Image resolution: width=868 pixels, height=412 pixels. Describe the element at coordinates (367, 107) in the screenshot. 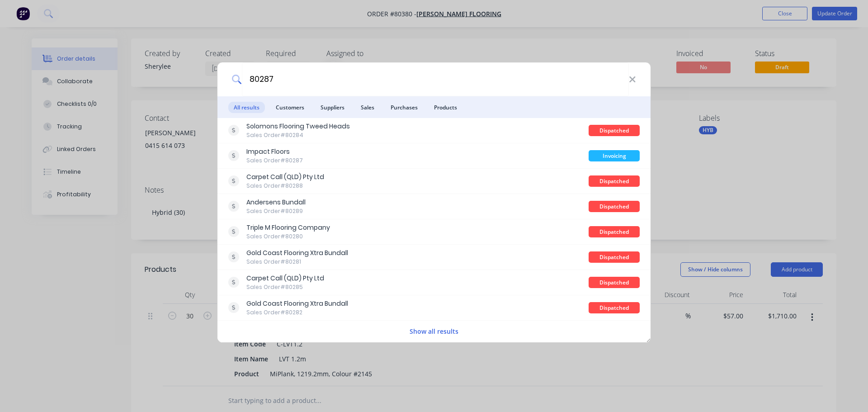

I see `span: Sales` at that location.